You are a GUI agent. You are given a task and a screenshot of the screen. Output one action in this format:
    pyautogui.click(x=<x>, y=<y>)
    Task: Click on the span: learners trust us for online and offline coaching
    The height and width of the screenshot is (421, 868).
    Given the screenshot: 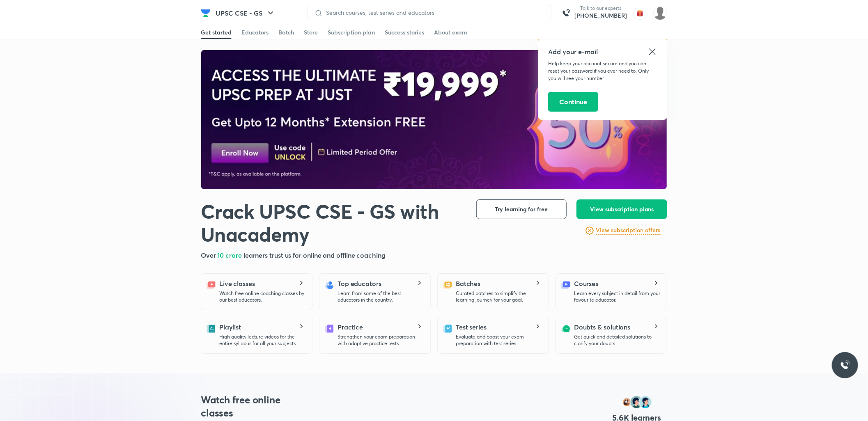 What is the action you would take?
    pyautogui.click(x=314, y=255)
    